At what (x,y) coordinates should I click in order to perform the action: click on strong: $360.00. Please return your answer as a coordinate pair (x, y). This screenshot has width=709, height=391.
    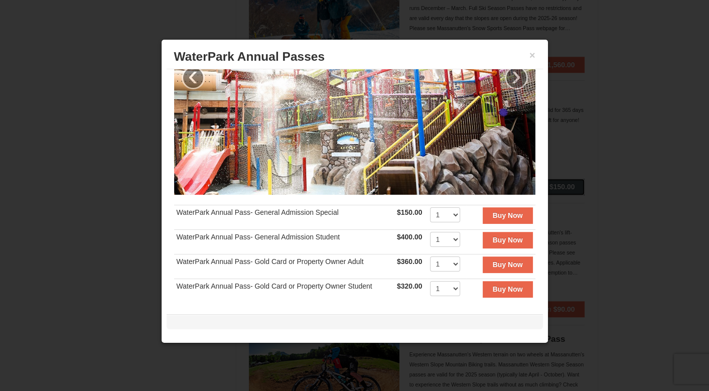
    Looking at the image, I should click on (409, 261).